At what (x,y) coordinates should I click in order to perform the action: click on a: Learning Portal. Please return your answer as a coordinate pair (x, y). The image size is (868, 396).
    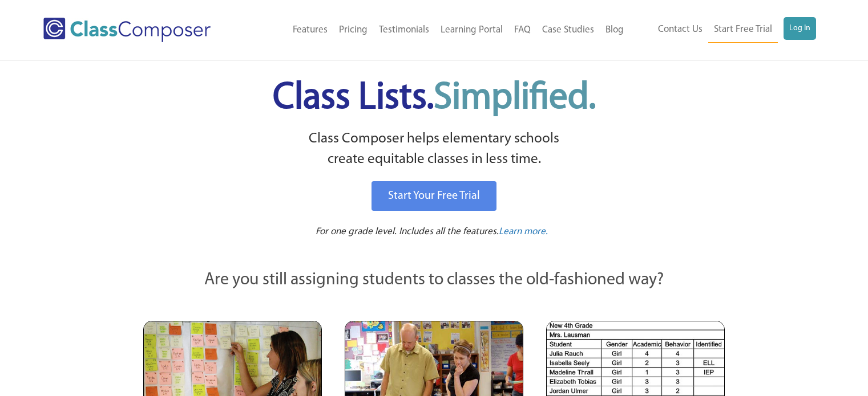
    Looking at the image, I should click on (472, 30).